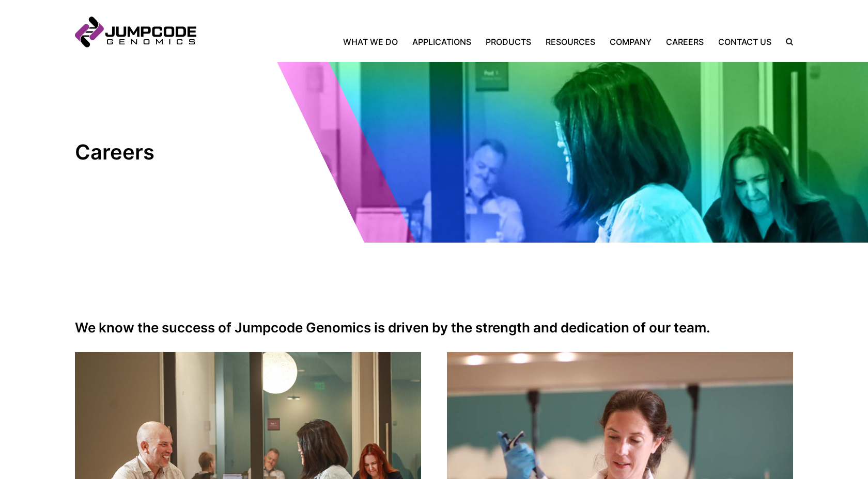 Image resolution: width=868 pixels, height=479 pixels. Describe the element at coordinates (786, 42) in the screenshot. I see `label: Search the site.` at that location.